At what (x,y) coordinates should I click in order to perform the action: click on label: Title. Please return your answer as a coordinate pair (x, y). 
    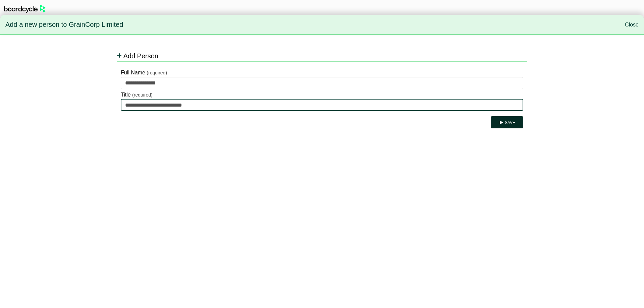
    Looking at the image, I should click on (126, 95).